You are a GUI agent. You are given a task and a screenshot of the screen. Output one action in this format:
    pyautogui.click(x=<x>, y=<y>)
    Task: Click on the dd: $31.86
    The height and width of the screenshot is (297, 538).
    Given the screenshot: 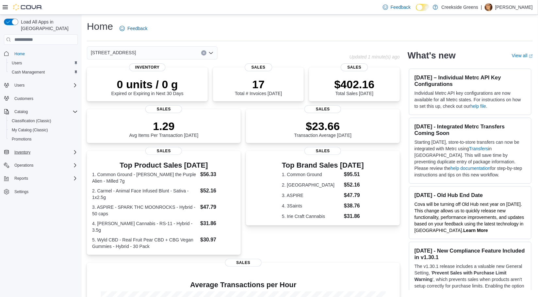 What is the action you would take?
    pyautogui.click(x=354, y=216)
    